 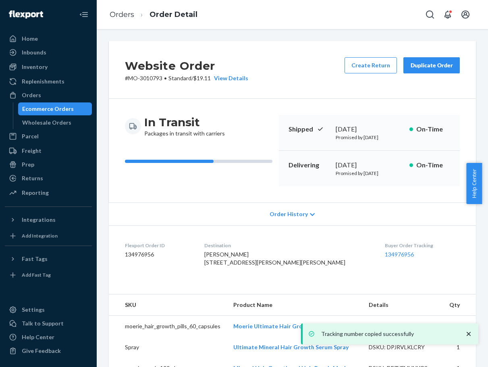 I want to click on div: Settings, so click(x=33, y=310).